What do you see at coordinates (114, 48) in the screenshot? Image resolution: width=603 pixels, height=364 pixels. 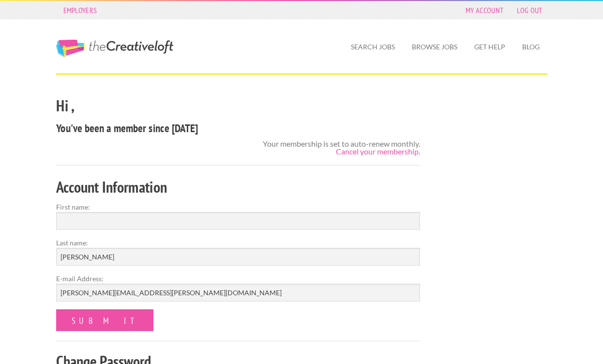 I see `a: The Creative Loft` at bounding box center [114, 48].